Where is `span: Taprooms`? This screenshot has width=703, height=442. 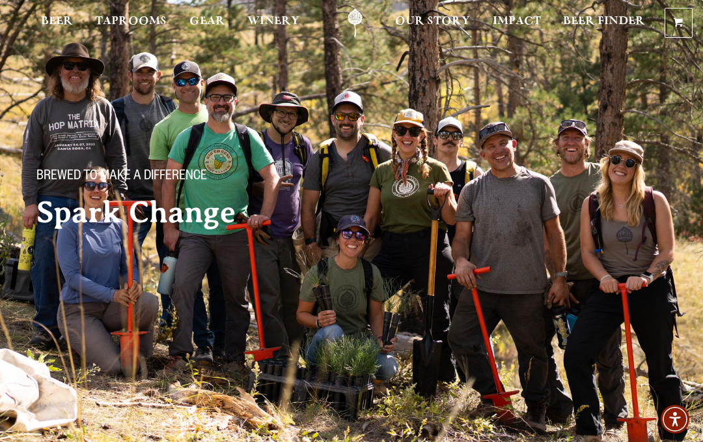 span: Taprooms is located at coordinates (131, 21).